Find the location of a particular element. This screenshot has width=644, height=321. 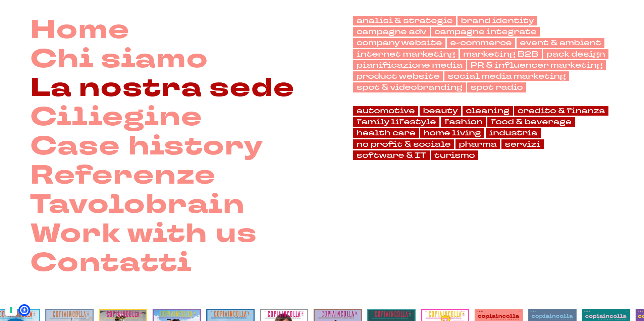

a: industria is located at coordinates (513, 133).